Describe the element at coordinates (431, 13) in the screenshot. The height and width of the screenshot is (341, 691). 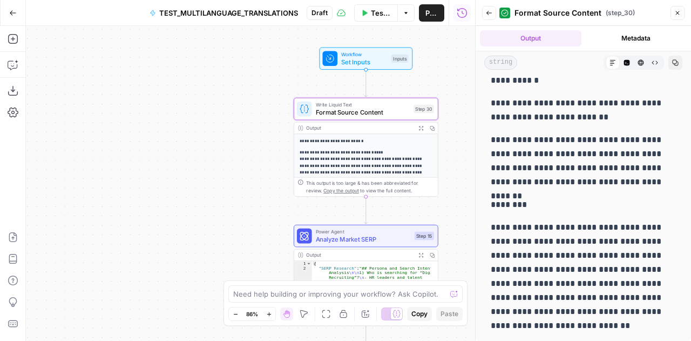
I see `span: Publish` at that location.